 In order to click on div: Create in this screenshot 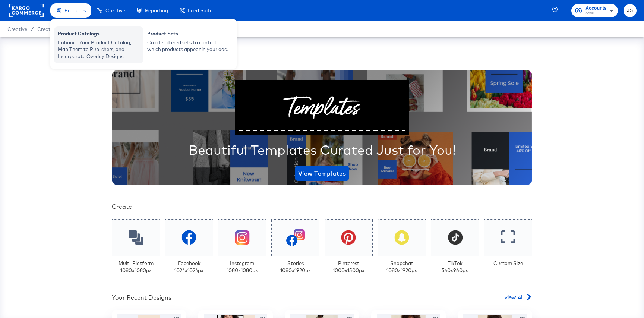, I will do `click(322, 207)`.